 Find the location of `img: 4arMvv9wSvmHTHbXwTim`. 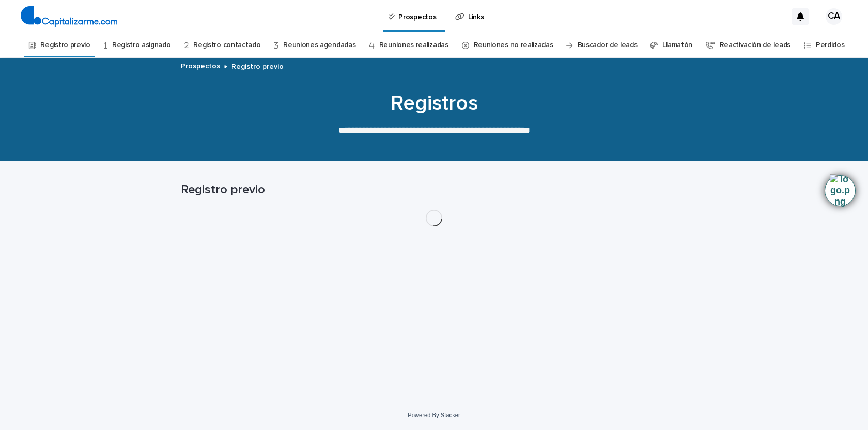

img: 4arMvv9wSvmHTHbXwTim is located at coordinates (69, 17).